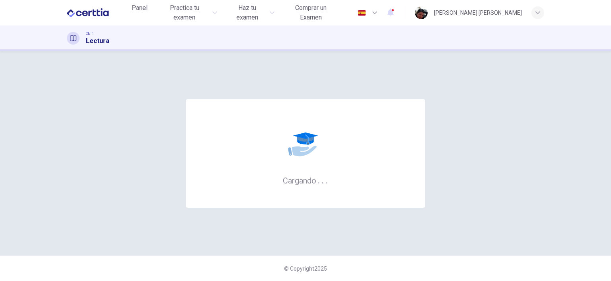 The width and height of the screenshot is (611, 281). I want to click on button: Comprar un Examen, so click(311, 13).